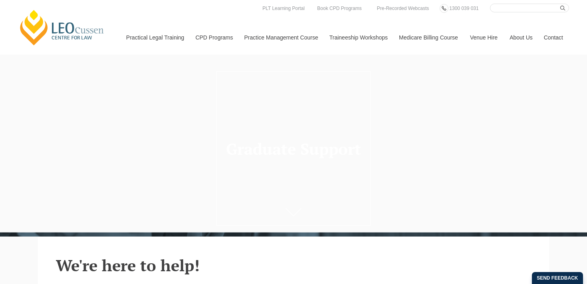 This screenshot has width=587, height=284. I want to click on a: CPD Programs, so click(214, 38).